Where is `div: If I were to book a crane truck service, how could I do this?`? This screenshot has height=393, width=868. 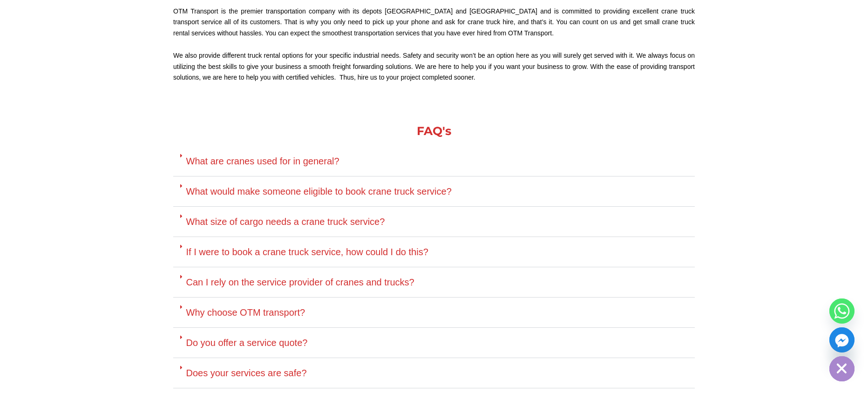
div: If I were to book a crane truck service, how could I do this? is located at coordinates (434, 252).